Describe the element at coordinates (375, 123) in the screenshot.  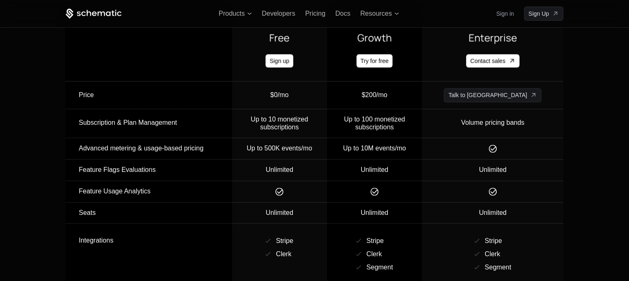
I see `span: Up to 100 monetized subscriptions` at that location.